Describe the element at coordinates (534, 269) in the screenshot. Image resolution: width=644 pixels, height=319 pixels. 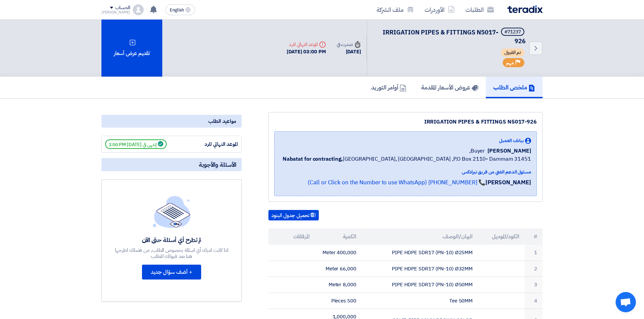
I see `td: 2` at that location.